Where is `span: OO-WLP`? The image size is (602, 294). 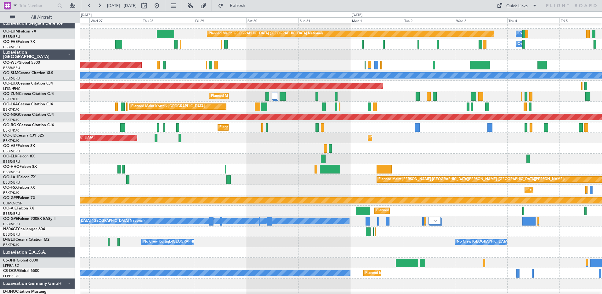 span: OO-WLP is located at coordinates (11, 63).